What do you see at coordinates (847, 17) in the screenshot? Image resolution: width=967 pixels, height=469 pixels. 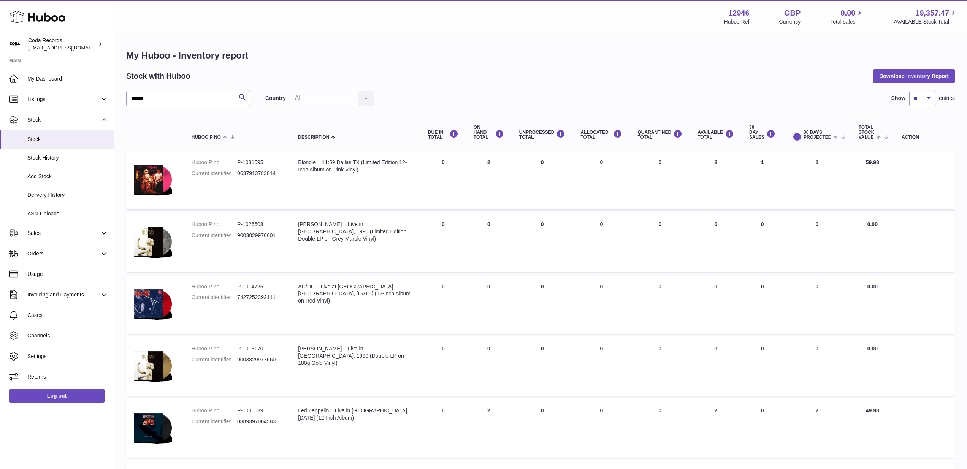 I see `a: 0.00 Total sales` at bounding box center [847, 17].